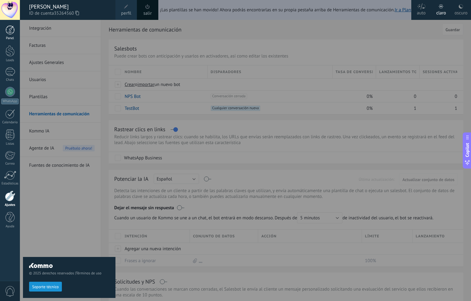 The image size is (471, 301). Describe the element at coordinates (10, 226) in the screenshot. I see `div: Ayuda` at that location.